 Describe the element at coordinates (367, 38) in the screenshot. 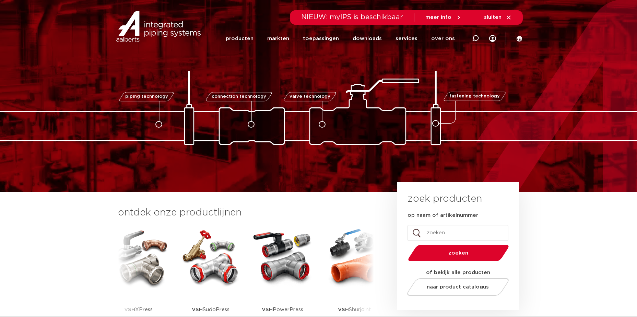

I see `a: downloads` at that location.